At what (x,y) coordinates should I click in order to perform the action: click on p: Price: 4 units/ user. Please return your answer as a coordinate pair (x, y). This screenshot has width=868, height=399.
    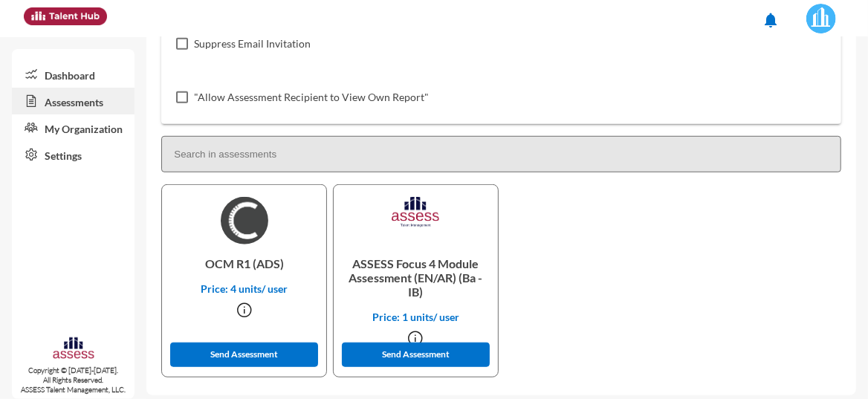
    Looking at the image, I should click on (243, 288).